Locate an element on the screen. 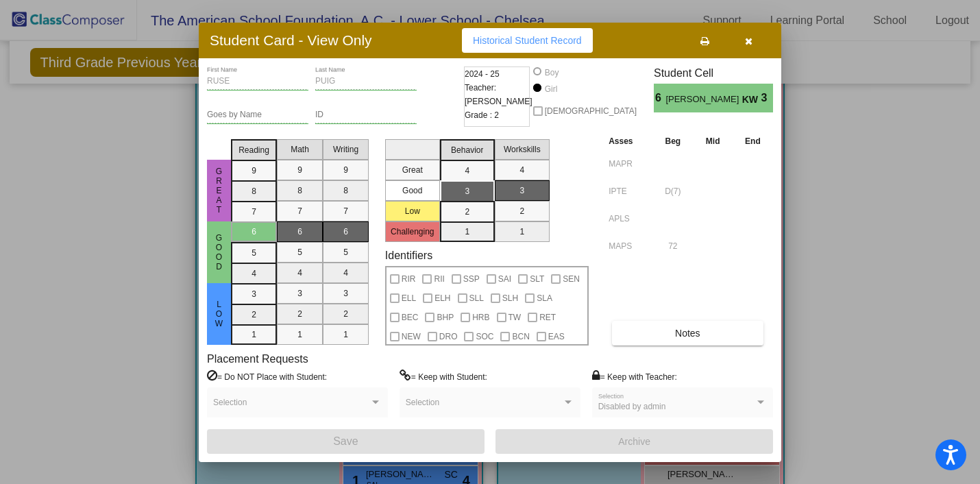  span: BEC is located at coordinates (410, 317).